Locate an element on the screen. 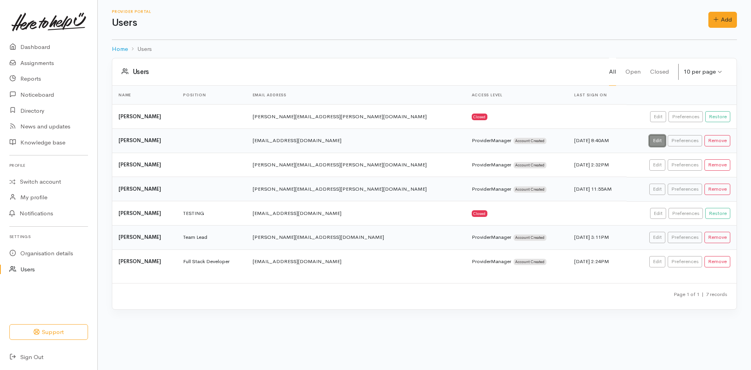  th: Access level is located at coordinates (517, 95).